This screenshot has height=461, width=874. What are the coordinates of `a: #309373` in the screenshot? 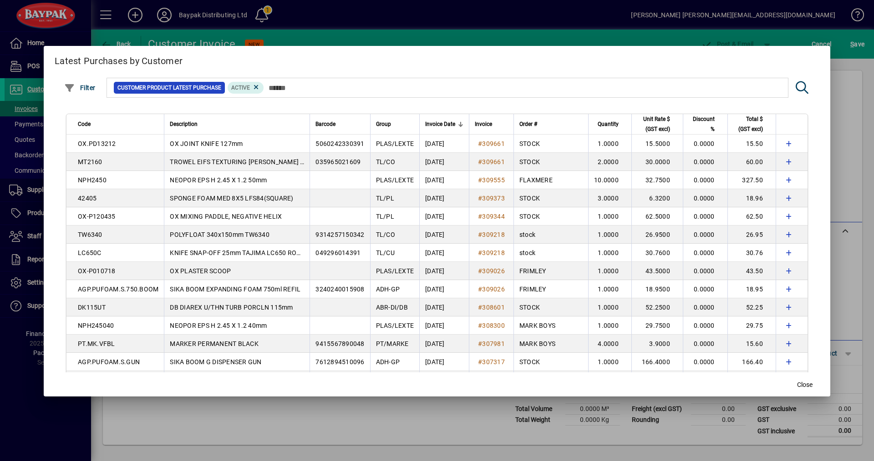 It's located at (491, 198).